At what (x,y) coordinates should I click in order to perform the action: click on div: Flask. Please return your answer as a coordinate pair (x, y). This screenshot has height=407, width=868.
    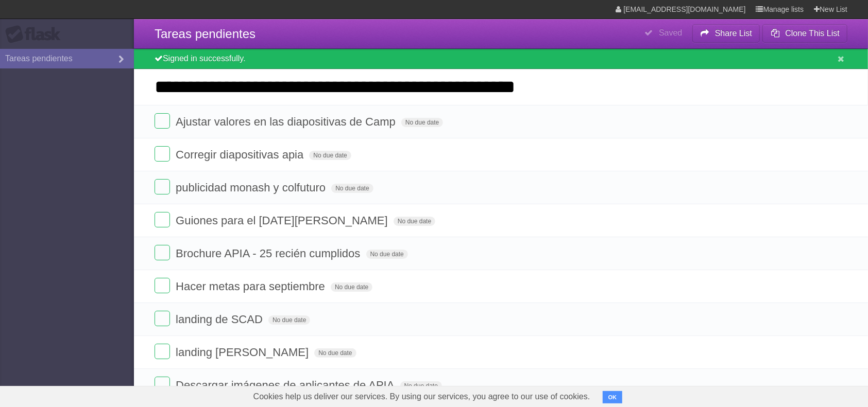
    Looking at the image, I should click on (36, 34).